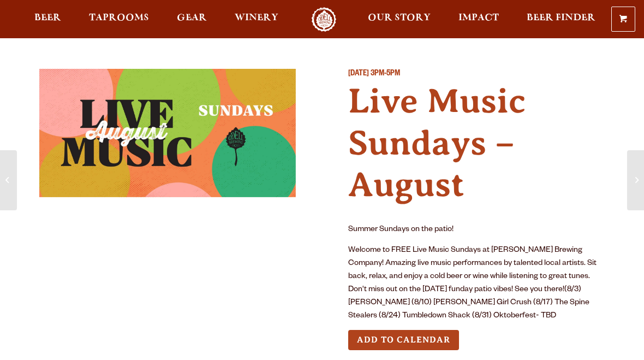 The height and width of the screenshot is (360, 644). What do you see at coordinates (476, 230) in the screenshot?
I see `p: Summer Sundays on the patio!` at bounding box center [476, 230].